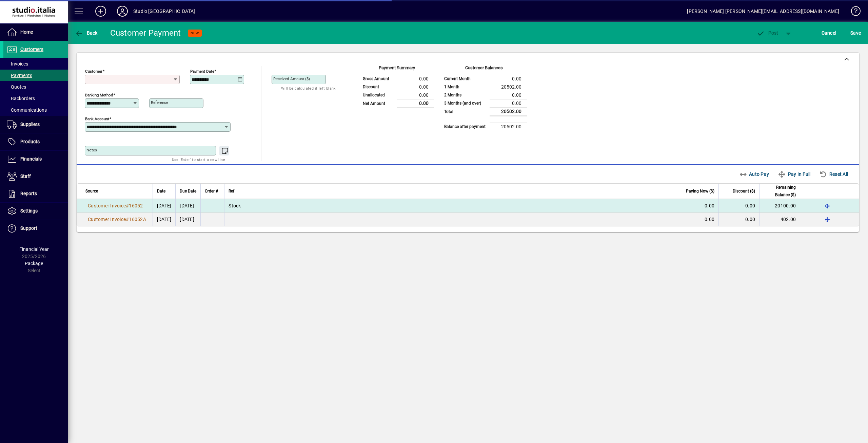  What do you see at coordinates (29, 228) in the screenshot?
I see `span: Support` at bounding box center [29, 228].